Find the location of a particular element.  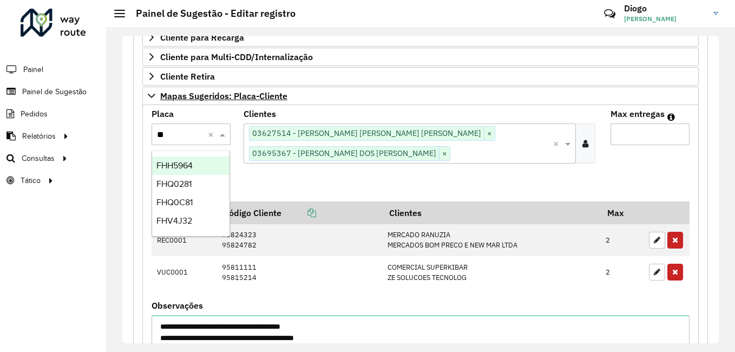

a: Copiar is located at coordinates (299, 213).